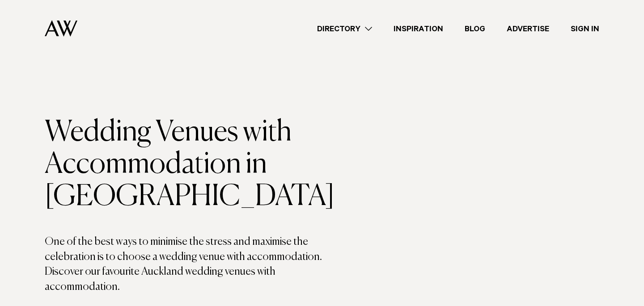  What do you see at coordinates (183, 265) in the screenshot?
I see `p: One of the best ways to minimise the stress and maximise the celebration is to choose a wedding v...` at bounding box center [183, 265].